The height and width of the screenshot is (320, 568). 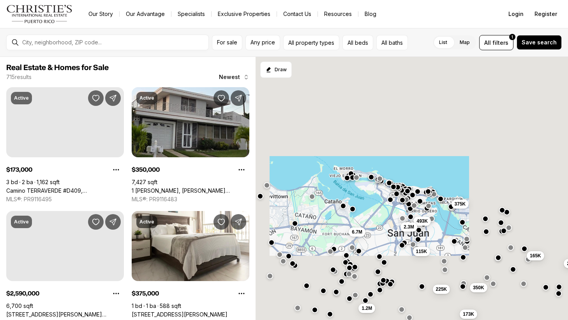 What do you see at coordinates (468, 314) in the screenshot?
I see `button: 173K` at bounding box center [468, 314].